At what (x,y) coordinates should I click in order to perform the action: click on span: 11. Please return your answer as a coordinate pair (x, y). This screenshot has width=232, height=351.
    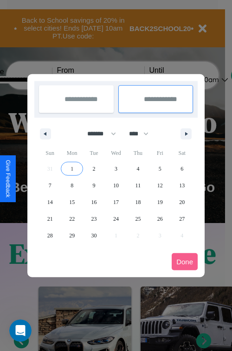
    Looking at the image, I should click on (138, 186).